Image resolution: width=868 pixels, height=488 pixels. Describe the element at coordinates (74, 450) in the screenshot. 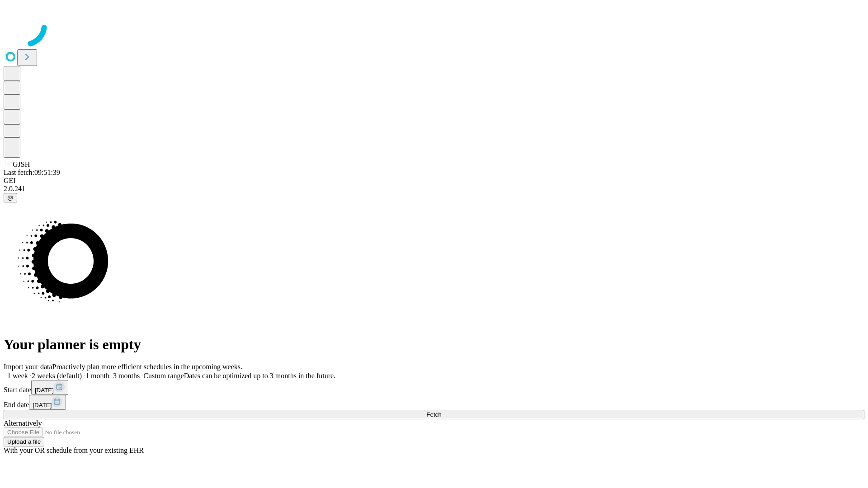

I see `span: With your OR schedule from your existing EHR` at that location.